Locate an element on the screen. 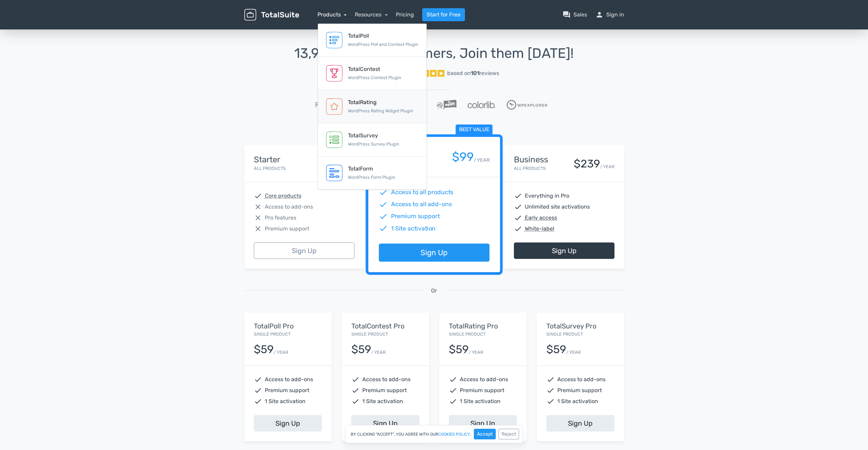  img: TotalPoll is located at coordinates (335, 40).